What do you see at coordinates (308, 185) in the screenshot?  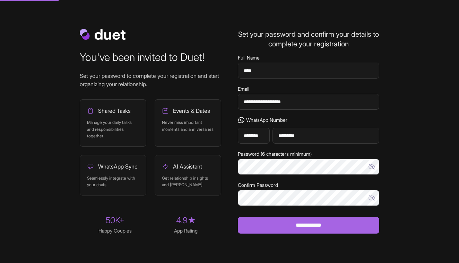 I see `label: Confirm Password` at bounding box center [308, 185].